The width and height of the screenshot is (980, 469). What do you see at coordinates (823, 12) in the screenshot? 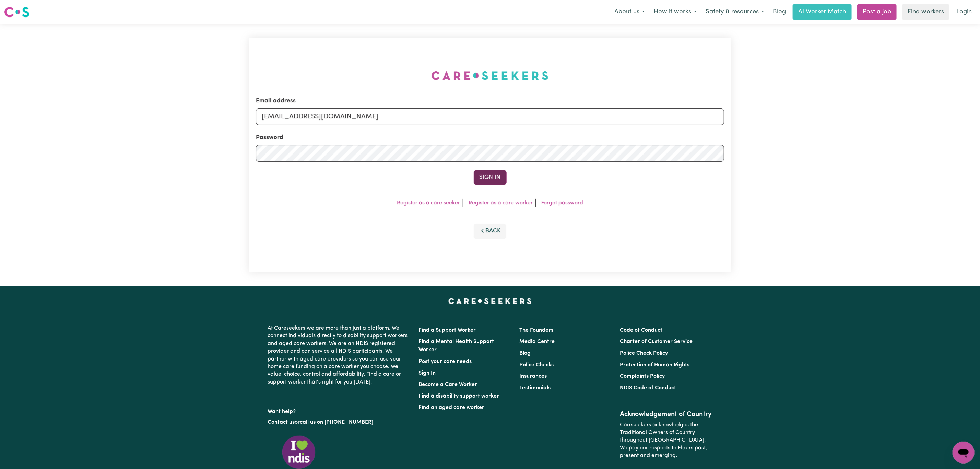
I see `a: AI Worker Match` at bounding box center [823, 12].